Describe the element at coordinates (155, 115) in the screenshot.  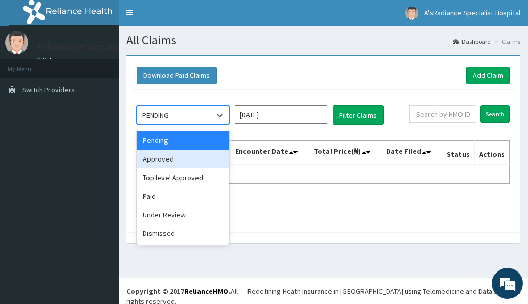
I see `div: PENDING` at that location.